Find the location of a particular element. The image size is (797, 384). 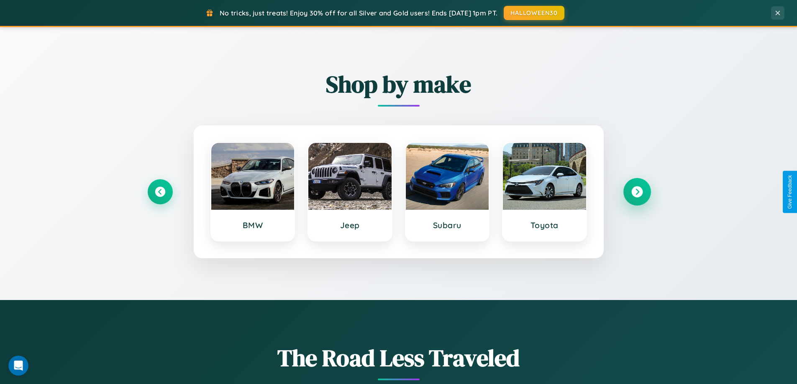

div: Give Feedback is located at coordinates (790, 192).